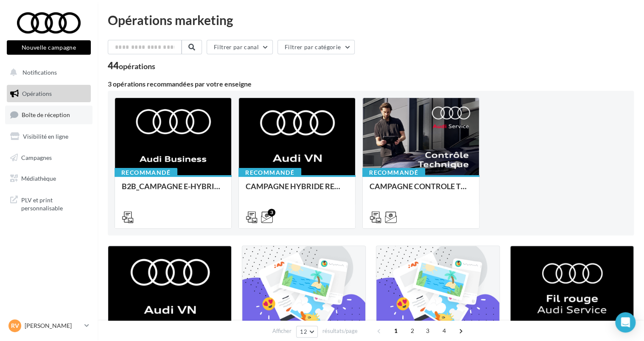  Describe the element at coordinates (137, 66) in the screenshot. I see `div: opérations` at that location.